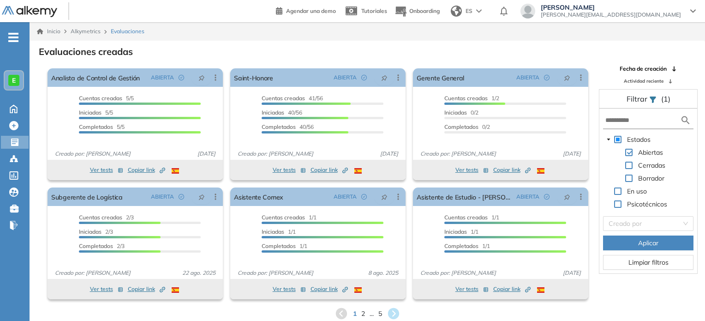 The width and height of the screenshot is (705, 321). I want to click on button: Onboarding, so click(417, 11).